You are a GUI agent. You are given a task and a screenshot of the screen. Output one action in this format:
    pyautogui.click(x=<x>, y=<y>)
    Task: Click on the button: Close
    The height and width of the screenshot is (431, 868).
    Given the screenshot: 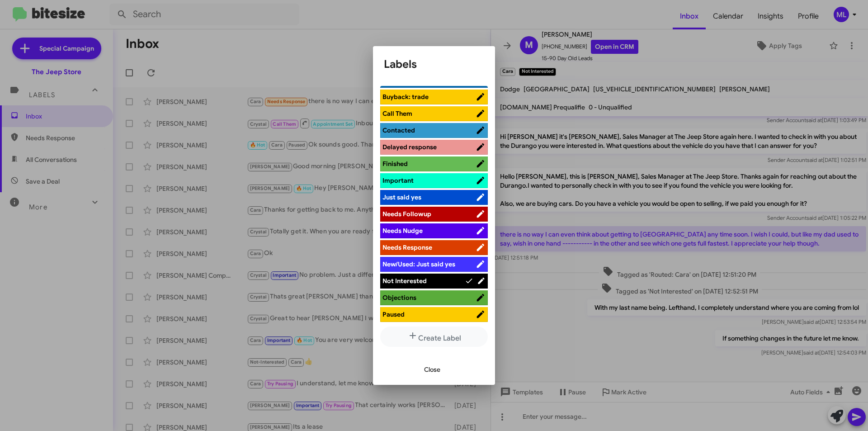 What is the action you would take?
    pyautogui.click(x=432, y=369)
    